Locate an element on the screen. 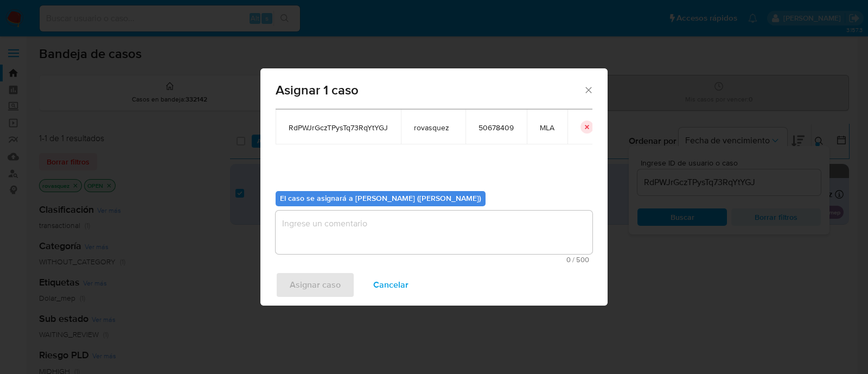 The height and width of the screenshot is (374, 868). span: rovasquez is located at coordinates (433, 127).